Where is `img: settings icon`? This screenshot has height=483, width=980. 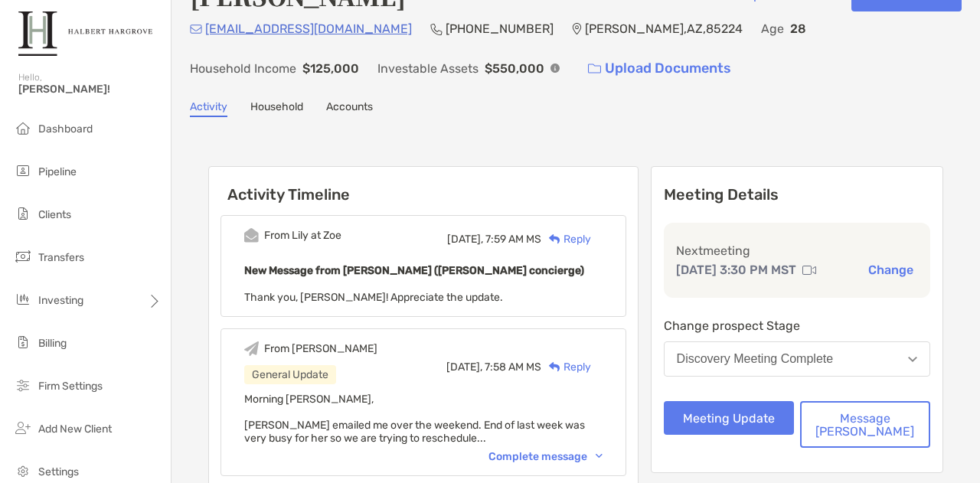 img: settings icon is located at coordinates (23, 470).